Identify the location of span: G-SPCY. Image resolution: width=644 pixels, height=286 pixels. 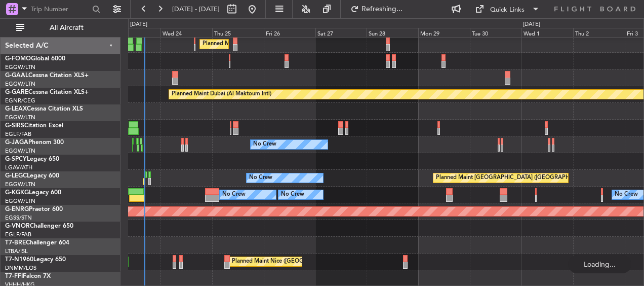
(16, 159).